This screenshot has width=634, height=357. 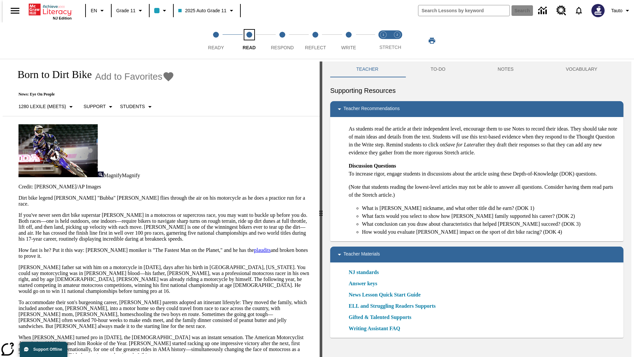 I want to click on span: Tauto, so click(x=617, y=11).